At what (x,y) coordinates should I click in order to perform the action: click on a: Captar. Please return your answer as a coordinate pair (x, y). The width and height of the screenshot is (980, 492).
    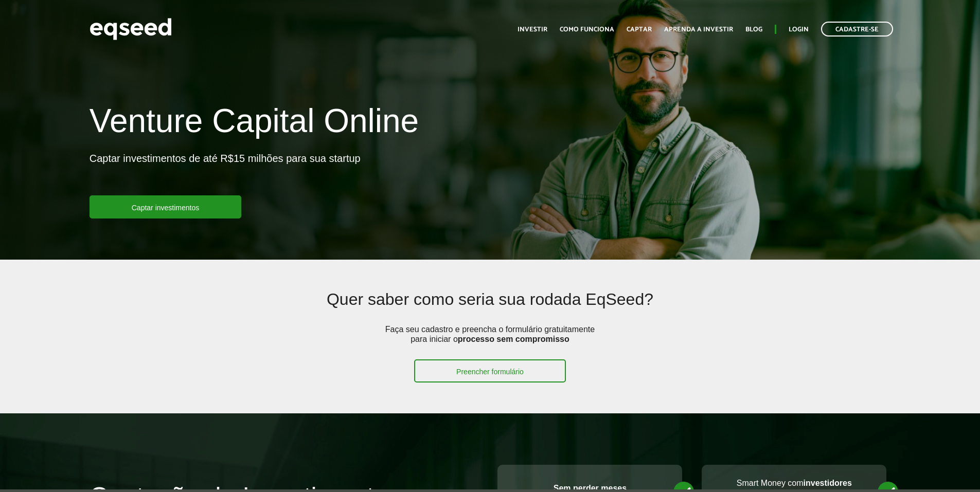
    Looking at the image, I should click on (639, 29).